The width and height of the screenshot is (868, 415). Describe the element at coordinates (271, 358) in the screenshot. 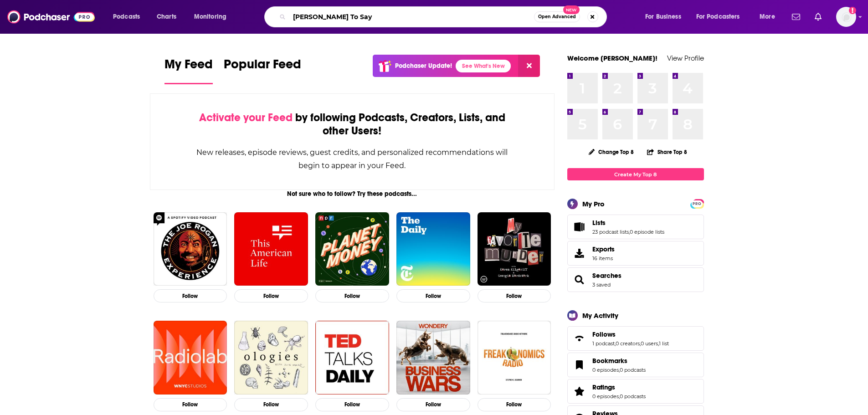

I see `img: Ologies with Alie Ward` at that location.